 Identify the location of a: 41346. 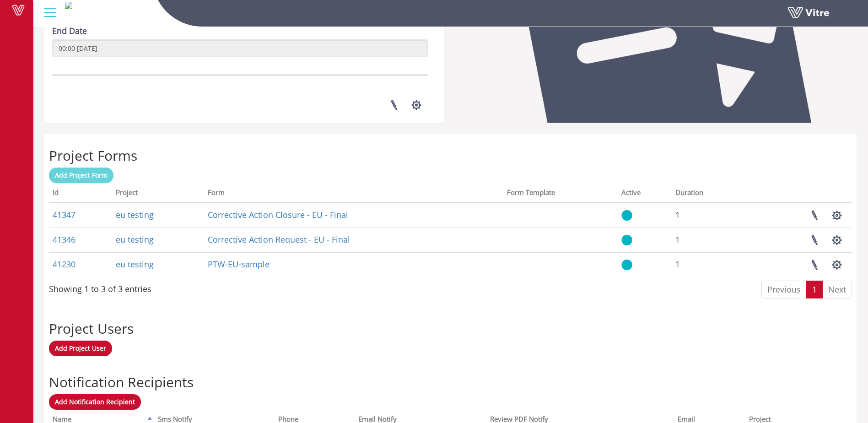
(64, 239).